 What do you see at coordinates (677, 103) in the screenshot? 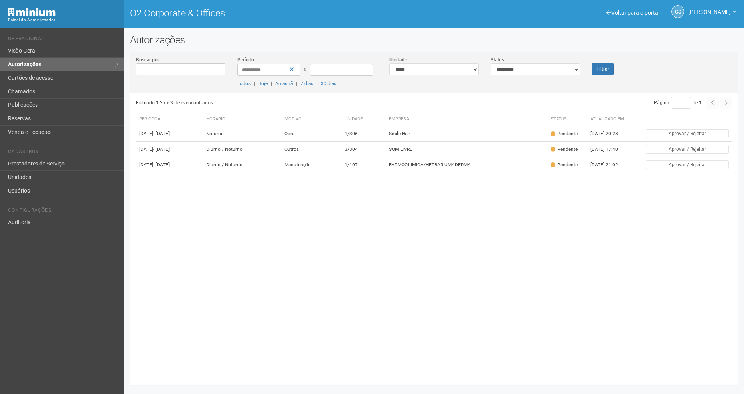
I see `span: Página de 1` at bounding box center [677, 103].